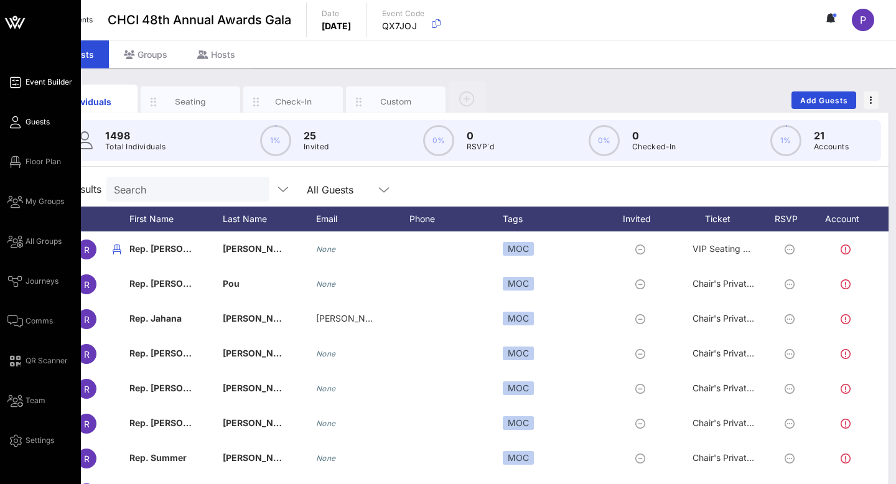 Image resolution: width=896 pixels, height=484 pixels. What do you see at coordinates (156, 318) in the screenshot?
I see `span: Rep. Jahana` at bounding box center [156, 318].